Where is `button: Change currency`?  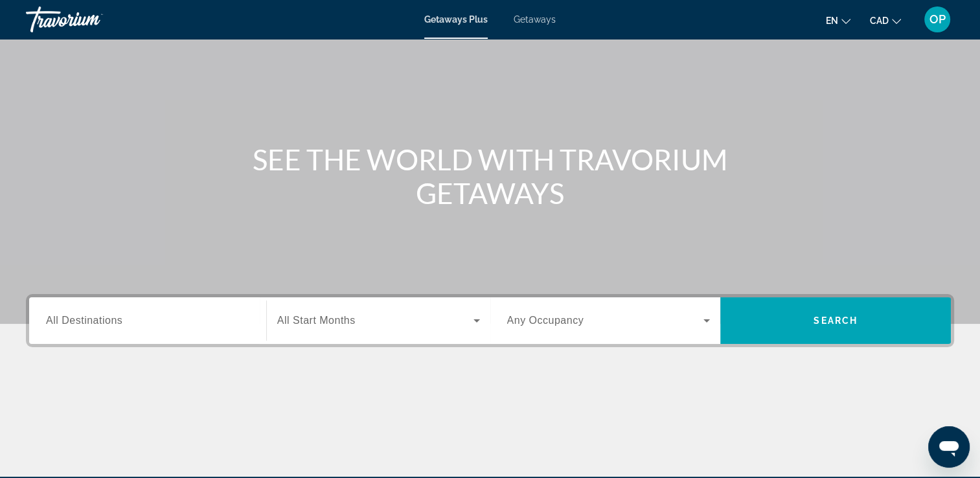
button: Change currency is located at coordinates (885, 20).